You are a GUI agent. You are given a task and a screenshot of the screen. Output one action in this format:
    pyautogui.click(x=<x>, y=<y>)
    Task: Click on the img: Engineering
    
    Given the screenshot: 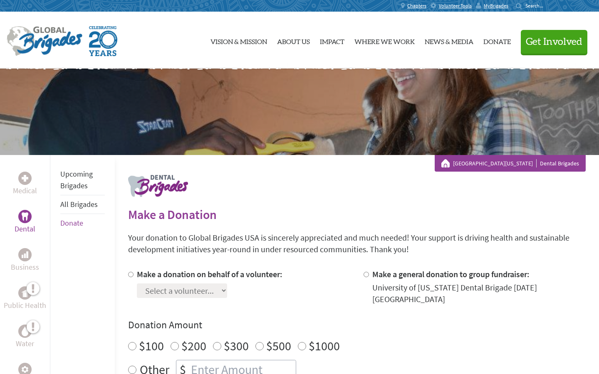 What is the action you would take?
    pyautogui.click(x=25, y=370)
    